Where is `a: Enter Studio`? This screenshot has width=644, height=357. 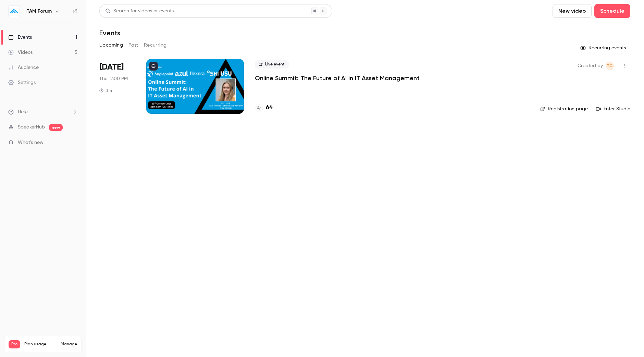 a: Enter Studio is located at coordinates (613, 109).